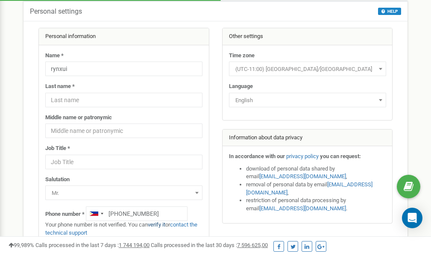 The height and width of the screenshot is (256, 431). Describe the element at coordinates (124, 162) in the screenshot. I see `input: Job Title` at that location.